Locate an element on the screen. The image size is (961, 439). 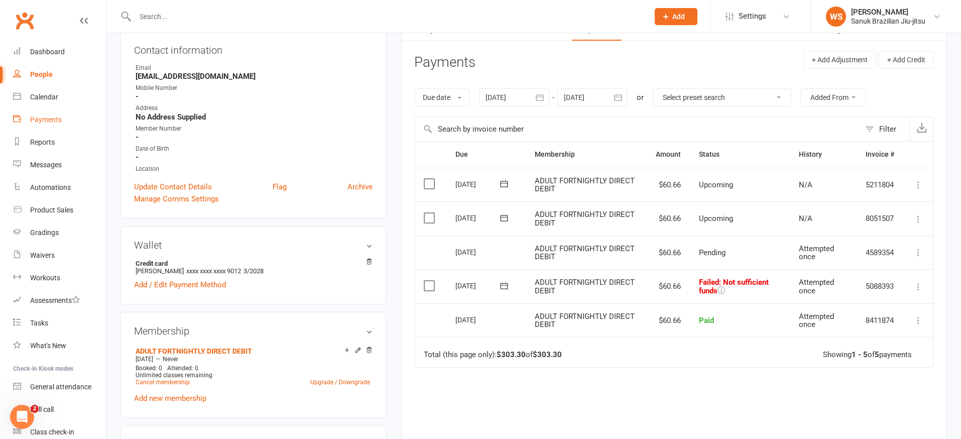
h3: Payments is located at coordinates (445, 62).